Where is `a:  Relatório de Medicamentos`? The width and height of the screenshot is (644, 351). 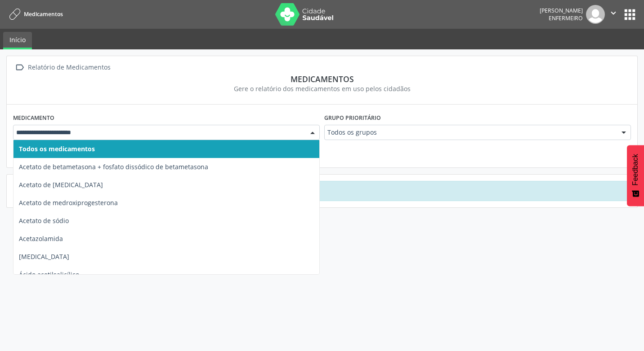
a:  Relatório de Medicamentos is located at coordinates (63, 67).